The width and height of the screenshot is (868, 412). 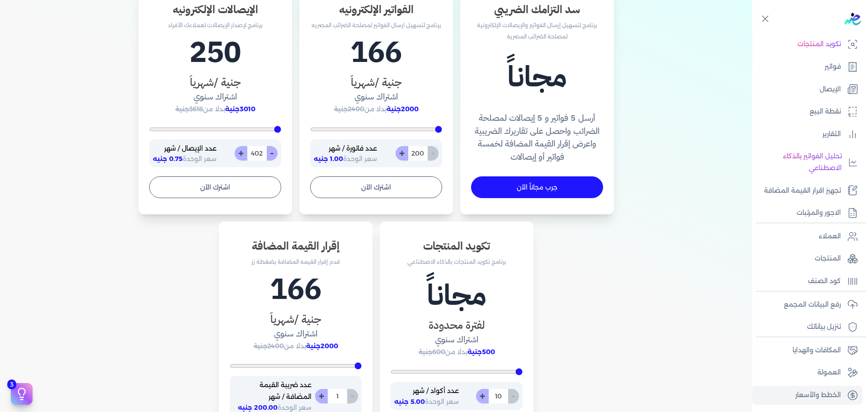 What do you see at coordinates (457, 246) in the screenshot?
I see `h3: تكويد المنتجات` at bounding box center [457, 246].